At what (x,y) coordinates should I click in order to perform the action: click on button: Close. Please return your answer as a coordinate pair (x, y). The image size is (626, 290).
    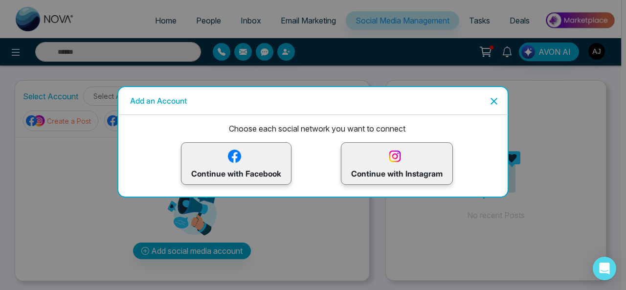
    Looking at the image, I should click on (492, 101).